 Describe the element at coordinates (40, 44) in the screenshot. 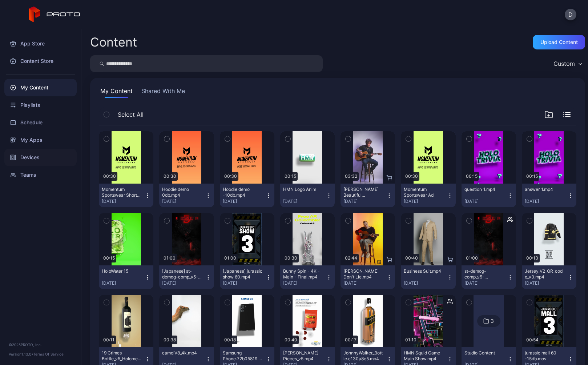

I see `a: App Store` at that location.